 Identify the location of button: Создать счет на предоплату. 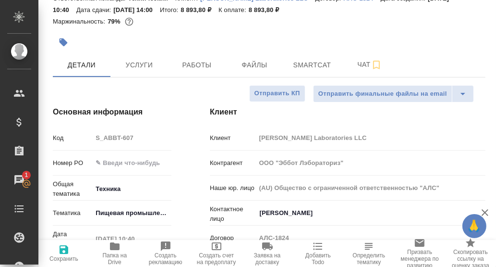
(217, 253).